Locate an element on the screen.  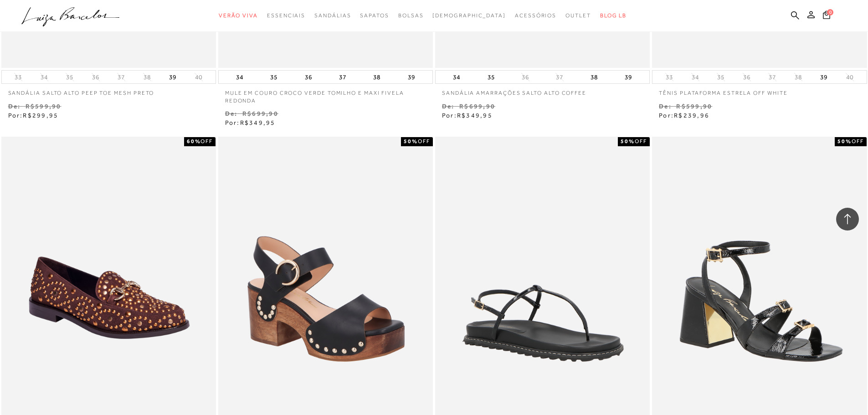
span: R$299,95 is located at coordinates (41, 115).